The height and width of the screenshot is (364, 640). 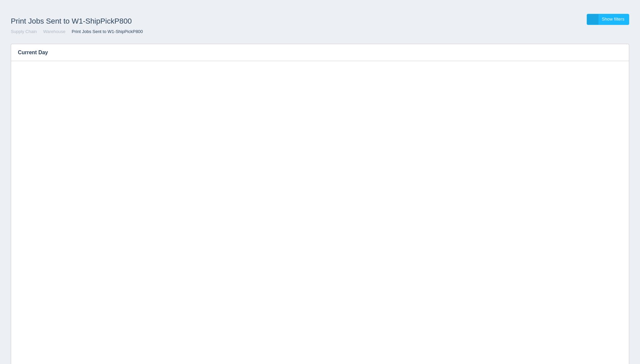 What do you see at coordinates (54, 31) in the screenshot?
I see `a: Warehouse` at bounding box center [54, 31].